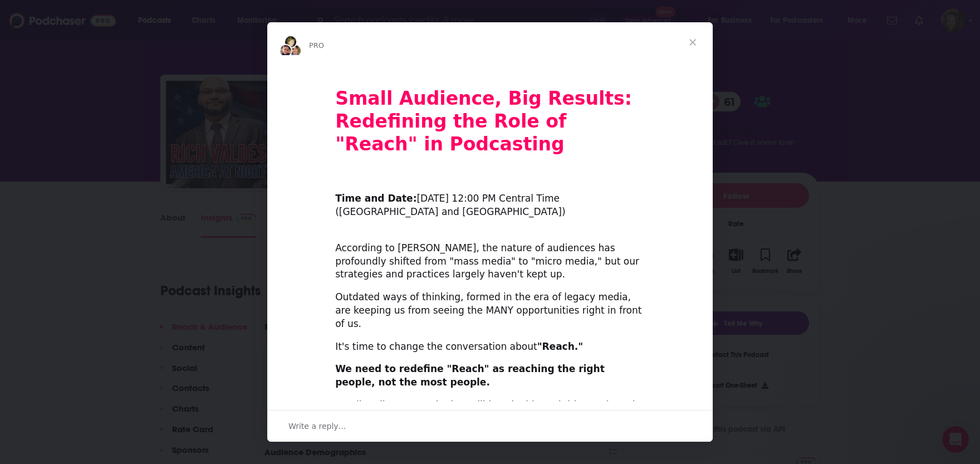 This screenshot has height=464, width=980. What do you see at coordinates (483, 121) in the screenshot?
I see `b: Small Audience, Big Results: Redefining the Role of "Reach" in Podcasting` at bounding box center [483, 121].